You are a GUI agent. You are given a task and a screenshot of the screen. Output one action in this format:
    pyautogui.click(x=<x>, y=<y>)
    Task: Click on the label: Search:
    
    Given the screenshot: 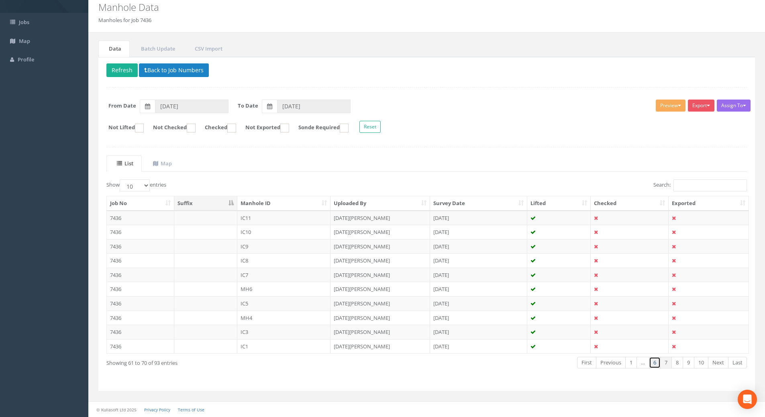 What is the action you would take?
    pyautogui.click(x=700, y=186)
    